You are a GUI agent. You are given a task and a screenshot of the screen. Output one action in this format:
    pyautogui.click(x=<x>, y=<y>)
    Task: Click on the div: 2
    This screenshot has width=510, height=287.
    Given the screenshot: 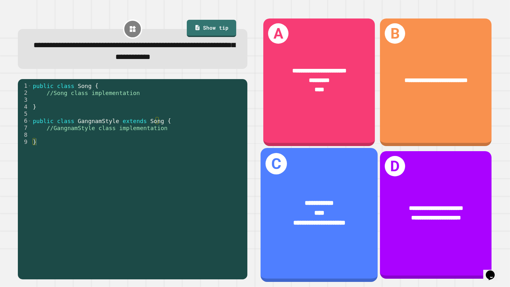 What is the action you would take?
    pyautogui.click(x=25, y=93)
    